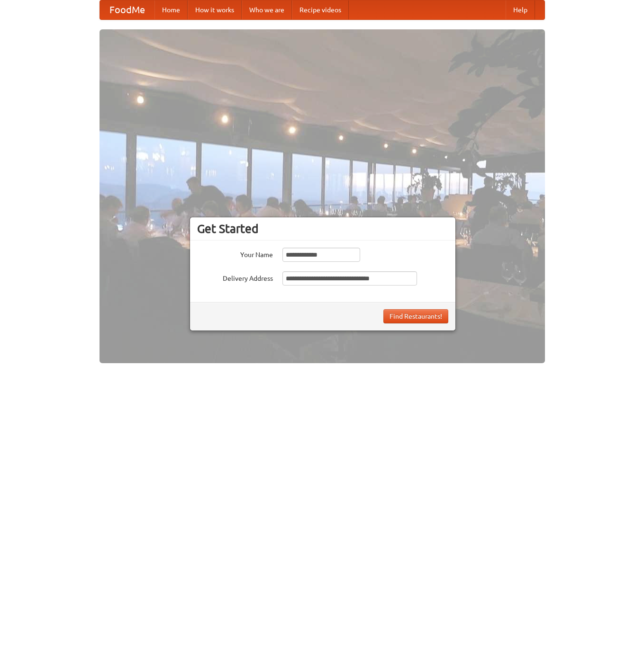 The width and height of the screenshot is (644, 670). Describe the element at coordinates (171, 10) in the screenshot. I see `a: Home` at that location.